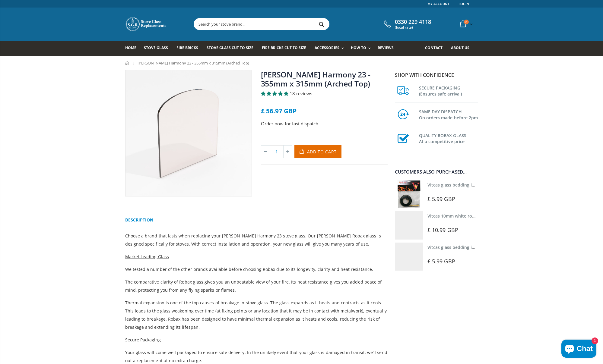 The width and height of the screenshot is (603, 364). I want to click on a: Fire Bricks Cut To Size, so click(286, 48).